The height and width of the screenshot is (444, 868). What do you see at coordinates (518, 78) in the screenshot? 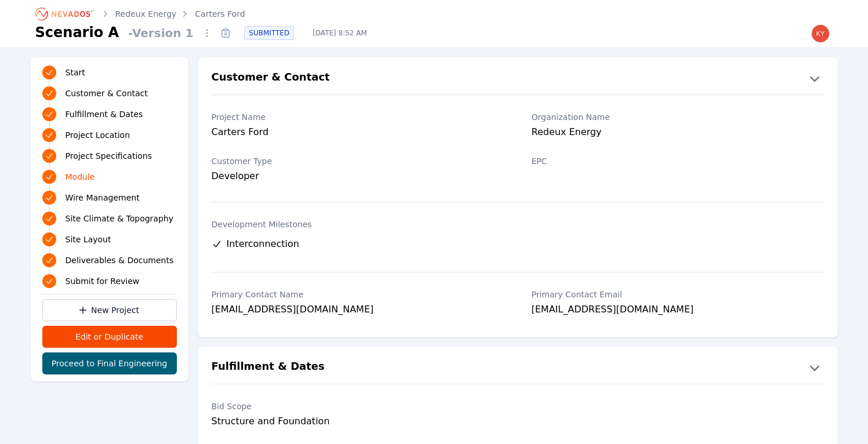
I see `button: Customer & Contact` at bounding box center [518, 78].